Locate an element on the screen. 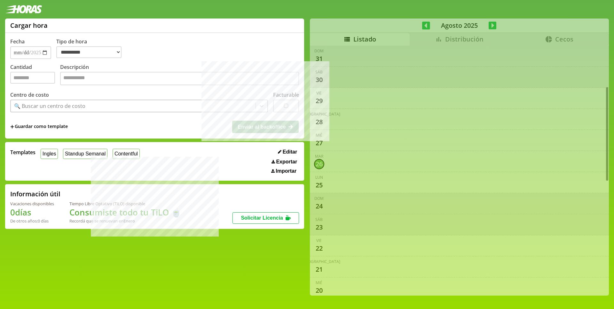 Image resolution: width=614 pixels, height=309 pixels. textarea: Descripción is located at coordinates (179, 79).